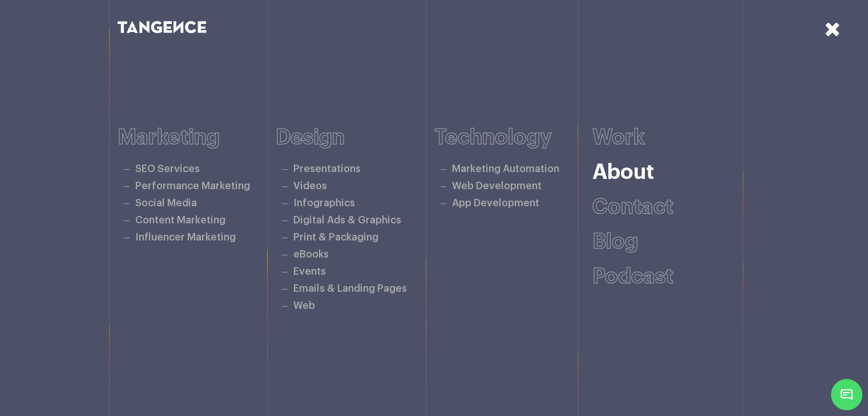  Describe the element at coordinates (347, 220) in the screenshot. I see `a: Digital Ads & Graphics` at that location.